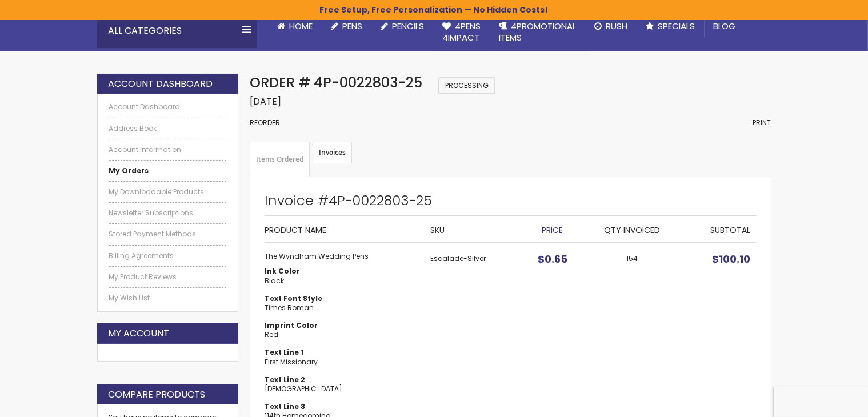 This screenshot has width=868, height=417. I want to click on a: 4PROMOTIONALITEMS, so click(538, 32).